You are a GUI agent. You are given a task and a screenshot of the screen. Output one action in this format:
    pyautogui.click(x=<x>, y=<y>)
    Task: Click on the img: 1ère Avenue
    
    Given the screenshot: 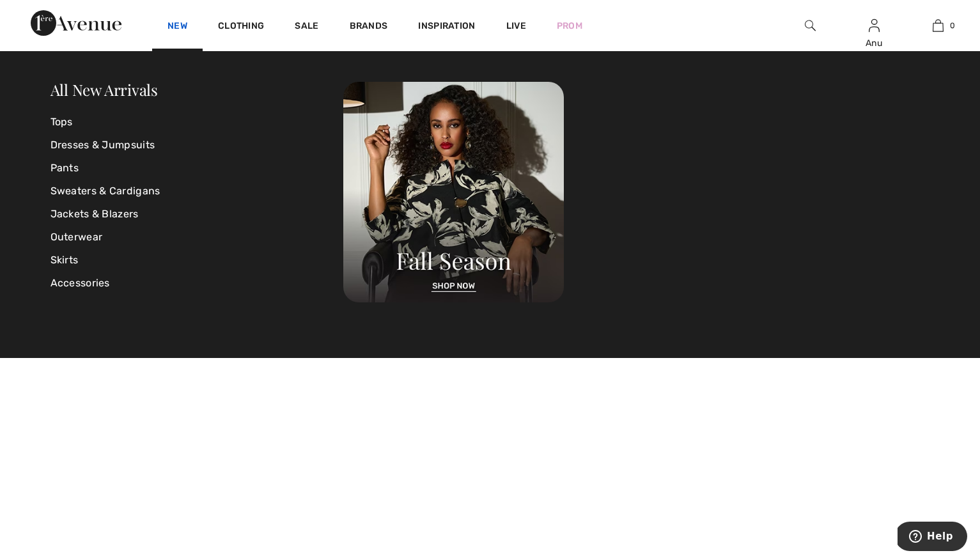 What is the action you would take?
    pyautogui.click(x=76, y=23)
    